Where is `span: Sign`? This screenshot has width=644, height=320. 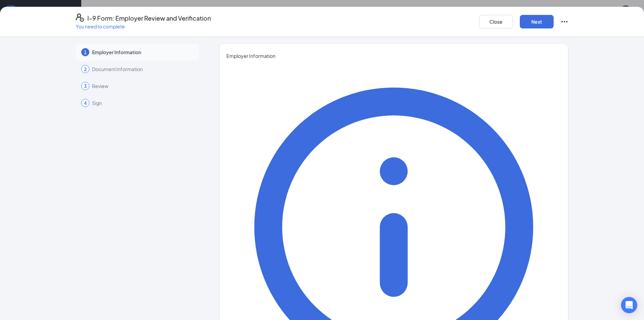
span: Sign is located at coordinates (142, 103).